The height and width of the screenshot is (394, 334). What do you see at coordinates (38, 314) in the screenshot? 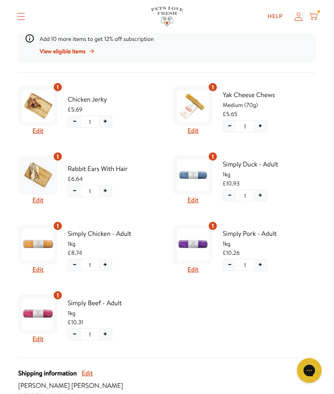
I see `img: Simply Beef - Adult` at bounding box center [38, 314].